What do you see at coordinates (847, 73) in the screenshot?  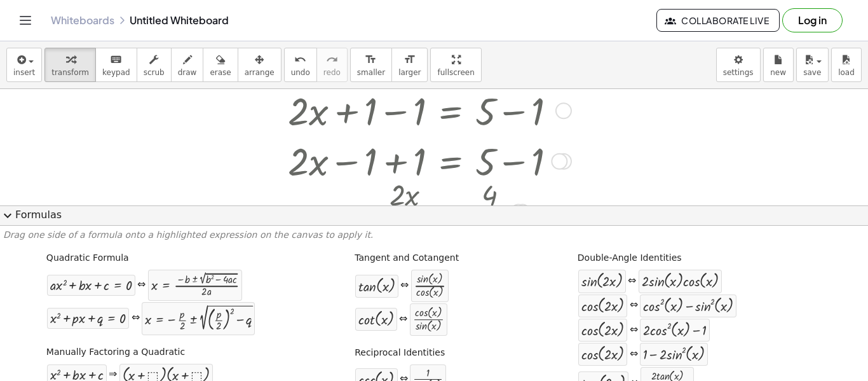 I see `span: load` at bounding box center [847, 73].